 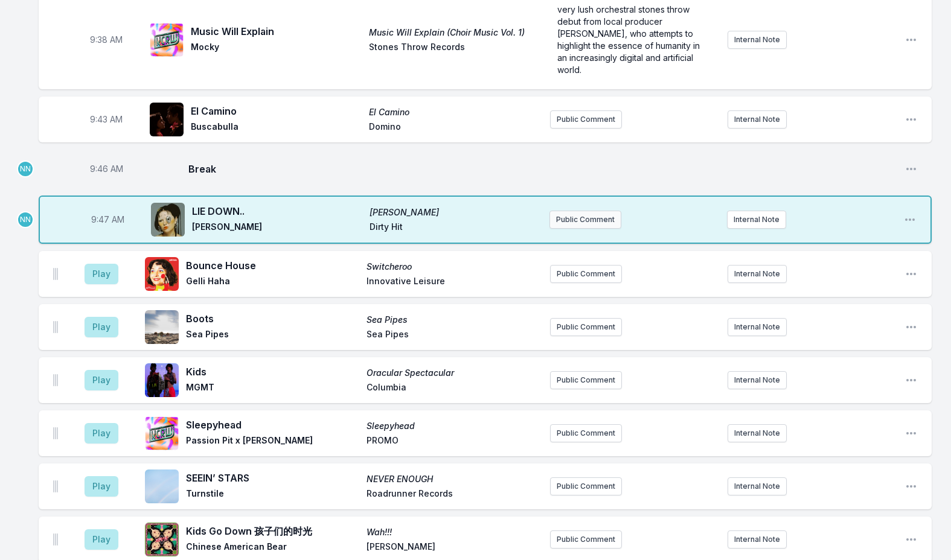 What do you see at coordinates (272, 372) in the screenshot?
I see `span: Kids` at bounding box center [272, 372].